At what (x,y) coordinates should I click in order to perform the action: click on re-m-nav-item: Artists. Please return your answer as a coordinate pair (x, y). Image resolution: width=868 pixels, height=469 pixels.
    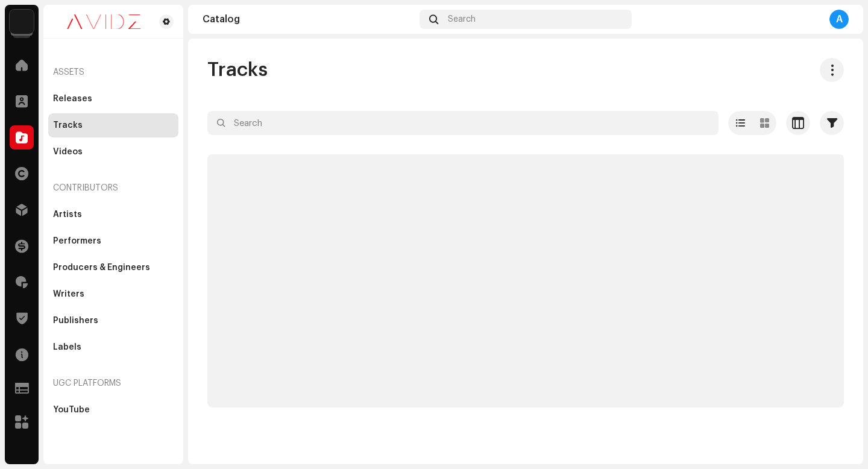
    Looking at the image, I should click on (114, 215).